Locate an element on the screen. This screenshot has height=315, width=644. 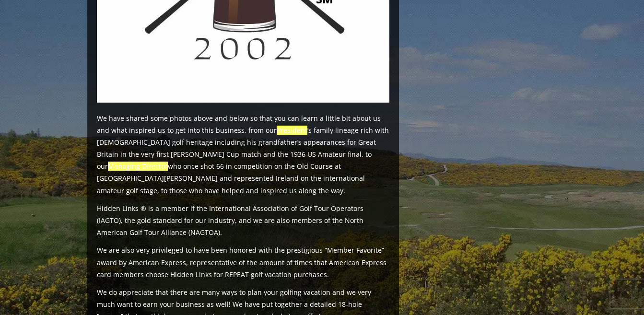
em: Managing Director is located at coordinates (138, 166).